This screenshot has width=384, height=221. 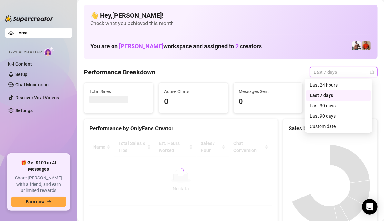 What do you see at coordinates (24, 111) in the screenshot?
I see `a: Settings` at bounding box center [24, 111].